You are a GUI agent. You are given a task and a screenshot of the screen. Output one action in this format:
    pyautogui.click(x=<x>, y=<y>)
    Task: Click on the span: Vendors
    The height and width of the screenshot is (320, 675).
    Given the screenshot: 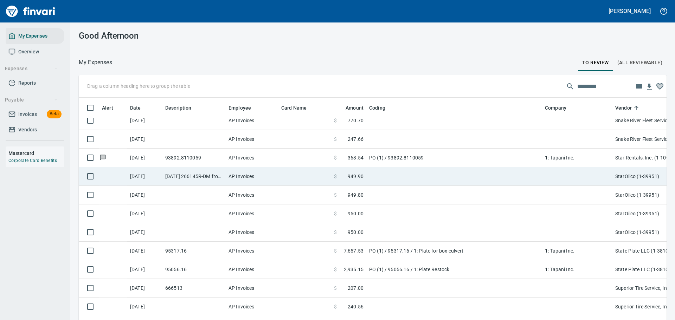 What is the action you would take?
    pyautogui.click(x=27, y=130)
    